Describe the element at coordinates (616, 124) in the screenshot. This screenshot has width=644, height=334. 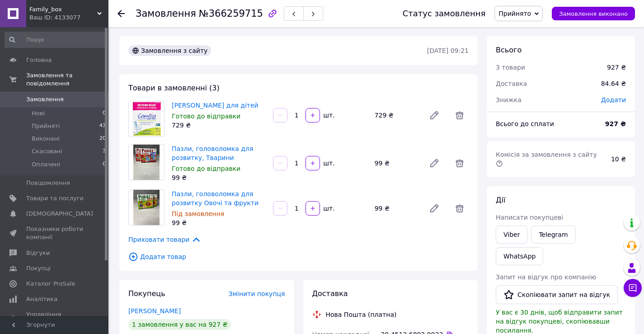
I see `b: 927 ₴` at that location.